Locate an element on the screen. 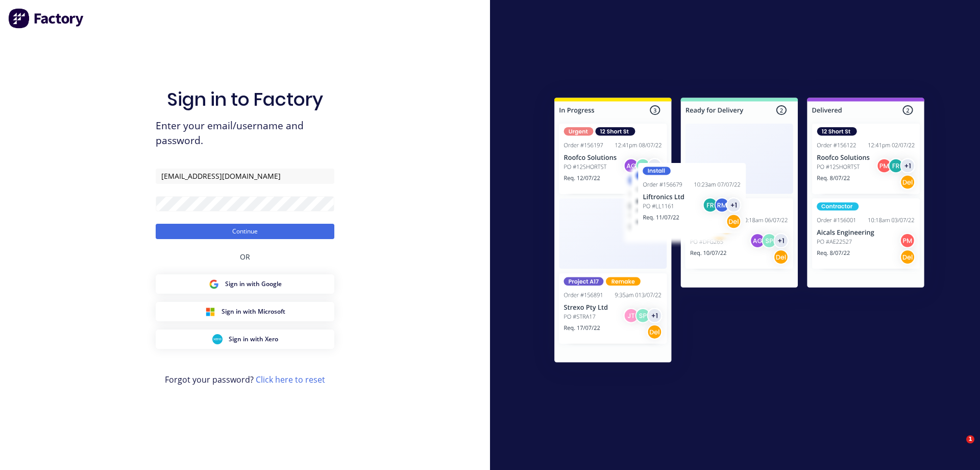 The image size is (980, 470). span: 1 is located at coordinates (971, 439).